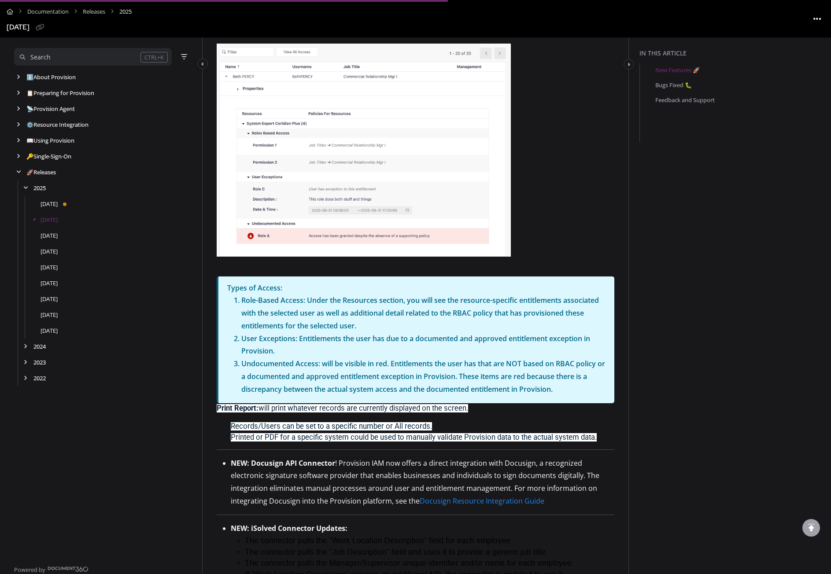  I want to click on span: Powered by, so click(29, 570).